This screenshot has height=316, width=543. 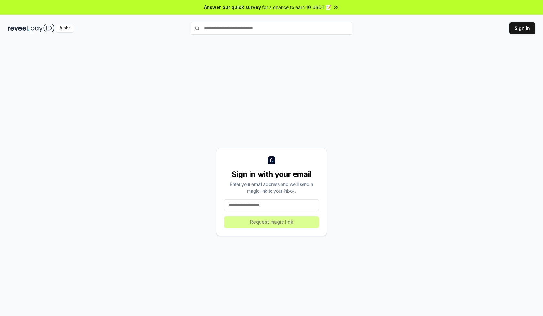 I want to click on div: Sign in with your email, so click(x=271, y=174).